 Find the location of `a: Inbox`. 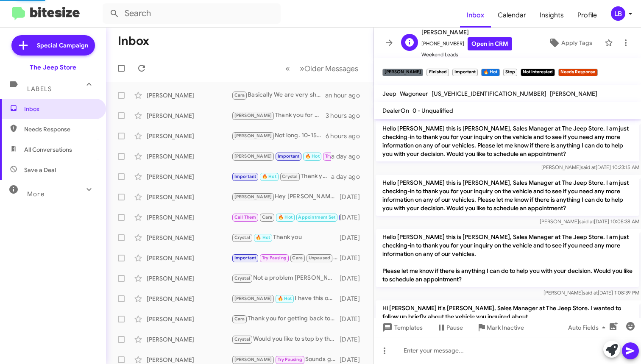

a: Inbox is located at coordinates (475, 15).